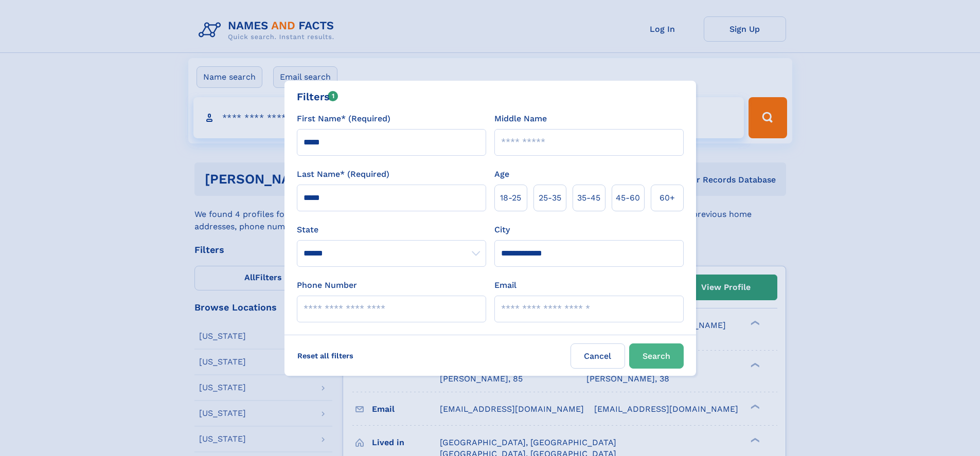 Image resolution: width=980 pixels, height=456 pixels. I want to click on span: 35‑45, so click(589, 198).